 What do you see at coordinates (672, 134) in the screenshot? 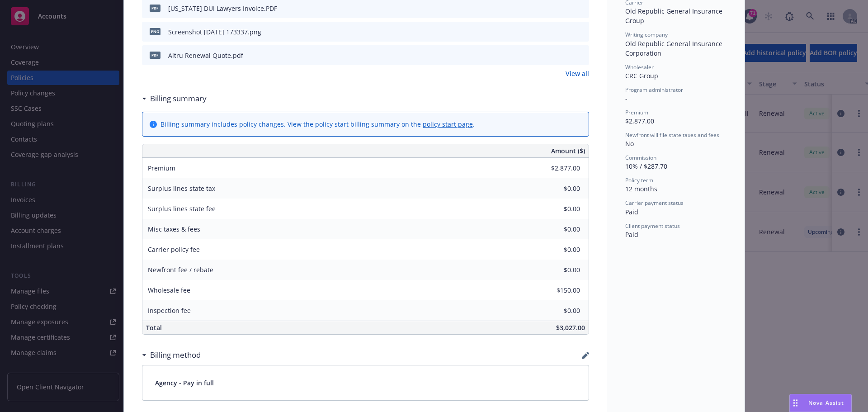
I see `span: Newfront will file state taxes and fees` at bounding box center [672, 134].